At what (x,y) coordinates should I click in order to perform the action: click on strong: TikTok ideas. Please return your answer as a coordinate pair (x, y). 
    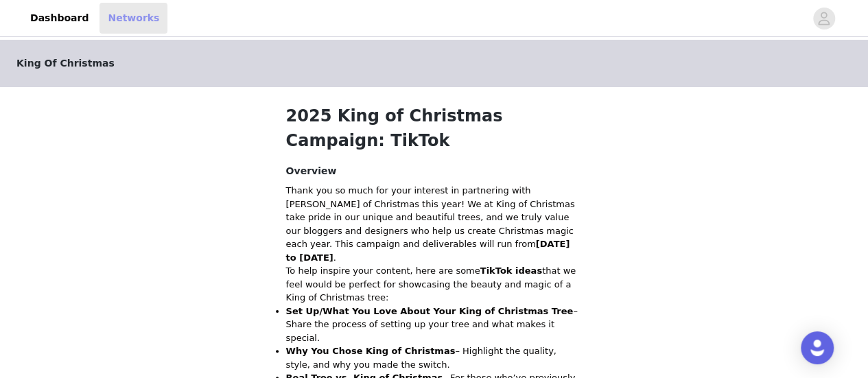
    Looking at the image, I should click on (511, 270).